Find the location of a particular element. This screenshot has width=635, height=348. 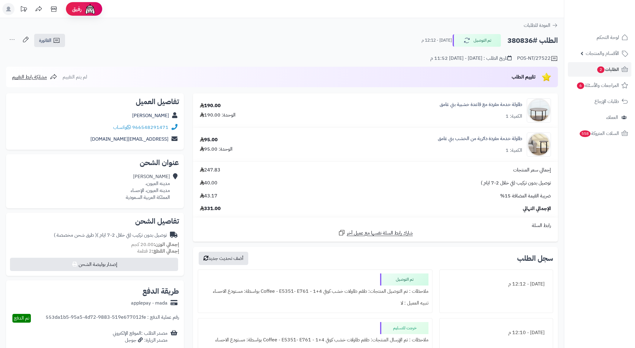

span: 247.83 is located at coordinates (210, 170).